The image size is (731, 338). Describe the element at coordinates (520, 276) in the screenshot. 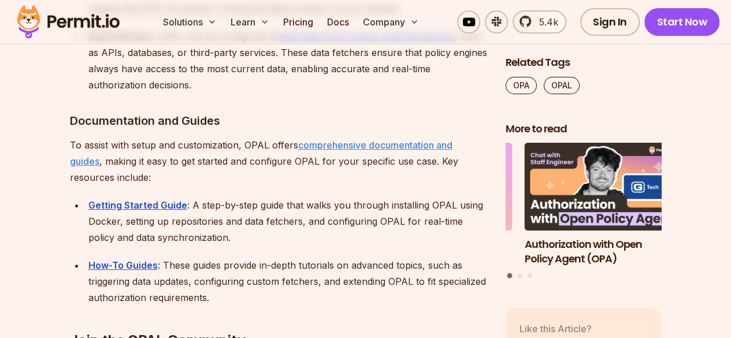

I see `button: Go to slide 2` at that location.